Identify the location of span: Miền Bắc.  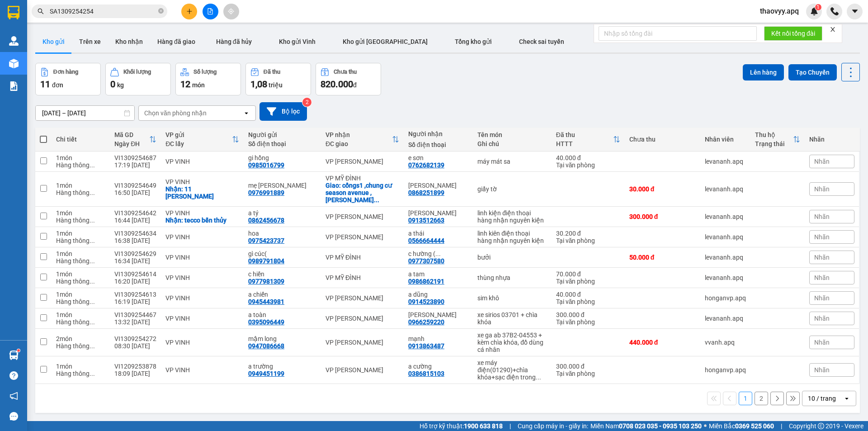
(742, 426).